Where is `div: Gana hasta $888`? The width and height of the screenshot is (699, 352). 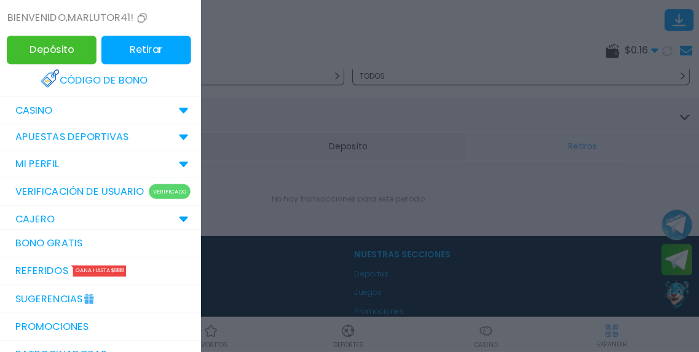 div: Gana hasta $888 is located at coordinates (102, 270).